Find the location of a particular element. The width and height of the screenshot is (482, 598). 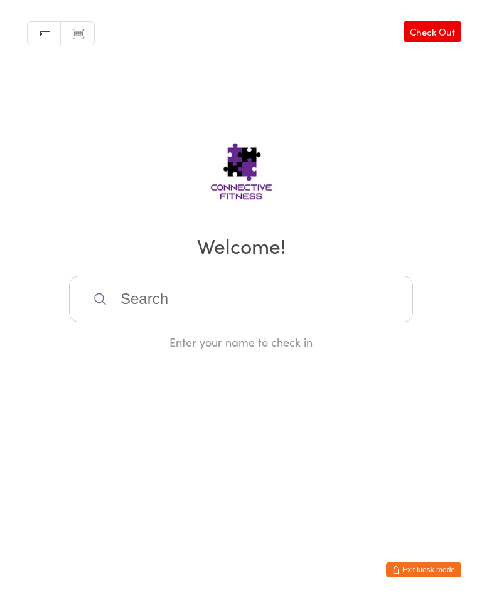

button: Exit kiosk mode is located at coordinates (423, 570).